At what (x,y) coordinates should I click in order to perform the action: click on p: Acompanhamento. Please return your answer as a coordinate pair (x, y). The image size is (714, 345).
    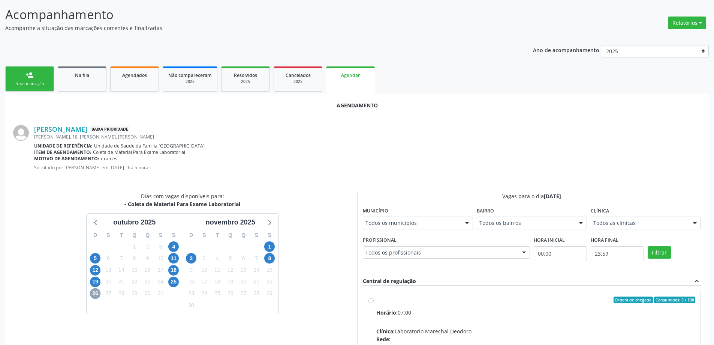
    Looking at the image, I should click on (252, 15).